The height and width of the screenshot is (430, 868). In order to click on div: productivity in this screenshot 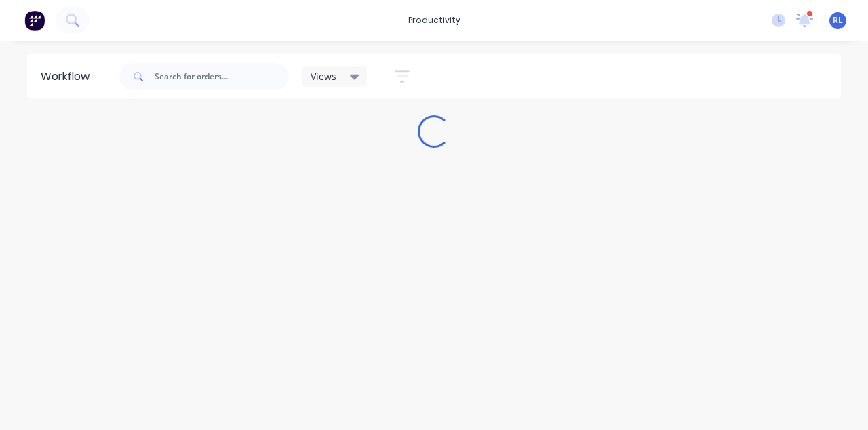, I will do `click(434, 21)`.